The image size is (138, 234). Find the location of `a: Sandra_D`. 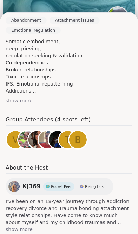

a: Sandra_D is located at coordinates (58, 139).